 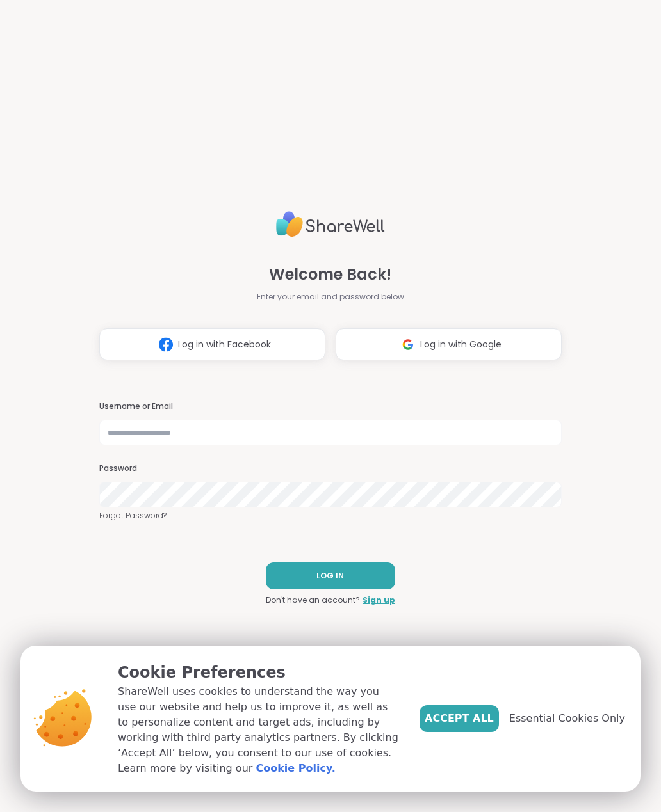 I want to click on button: Accept All, so click(x=459, y=719).